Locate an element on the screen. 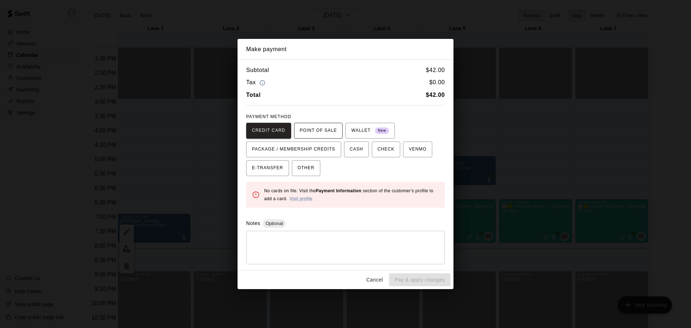 The width and height of the screenshot is (691, 328). button: OTHER is located at coordinates (306, 168).